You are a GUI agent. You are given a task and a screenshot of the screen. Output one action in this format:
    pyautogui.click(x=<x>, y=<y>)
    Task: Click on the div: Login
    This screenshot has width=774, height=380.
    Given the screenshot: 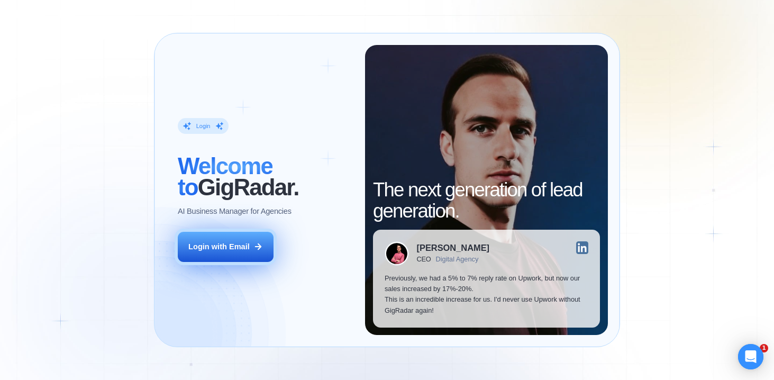 What is the action you would take?
    pyautogui.click(x=203, y=126)
    